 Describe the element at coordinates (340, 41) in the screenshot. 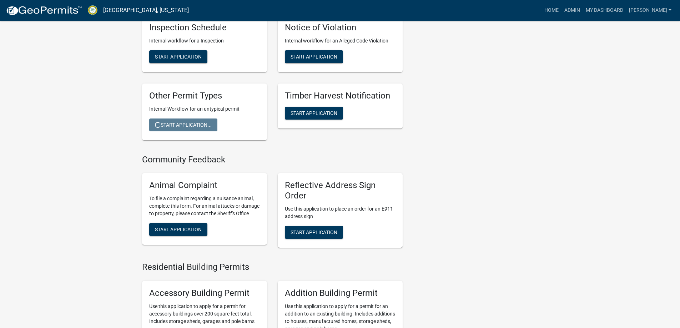

I see `p: Internal workflow for an Alleged Code Violation` at that location.